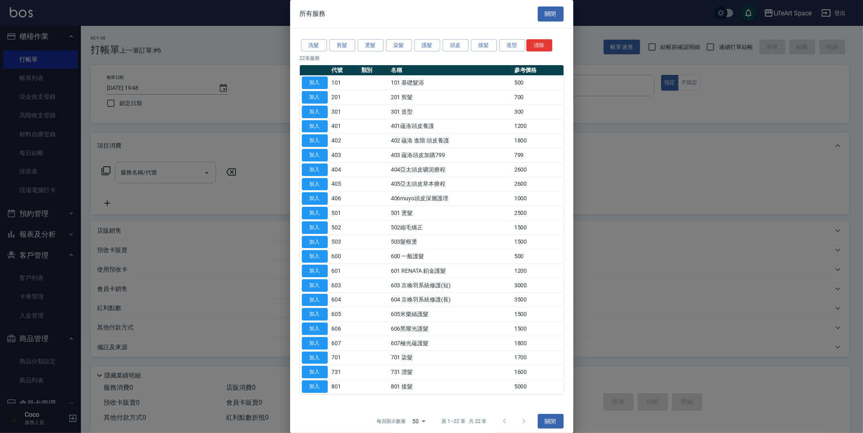 Image resolution: width=863 pixels, height=433 pixels. I want to click on th: 類別, so click(374, 70).